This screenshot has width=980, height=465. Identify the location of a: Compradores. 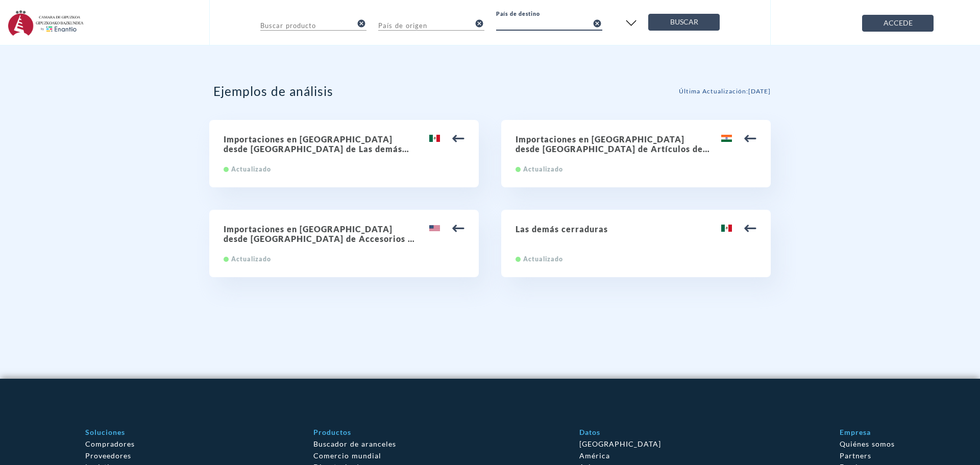
(110, 443).